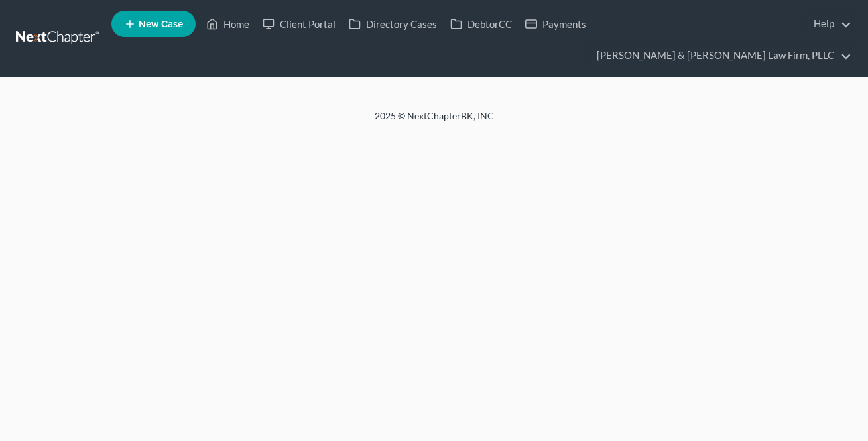 The width and height of the screenshot is (868, 441). Describe the element at coordinates (227, 24) in the screenshot. I see `a: Home` at that location.